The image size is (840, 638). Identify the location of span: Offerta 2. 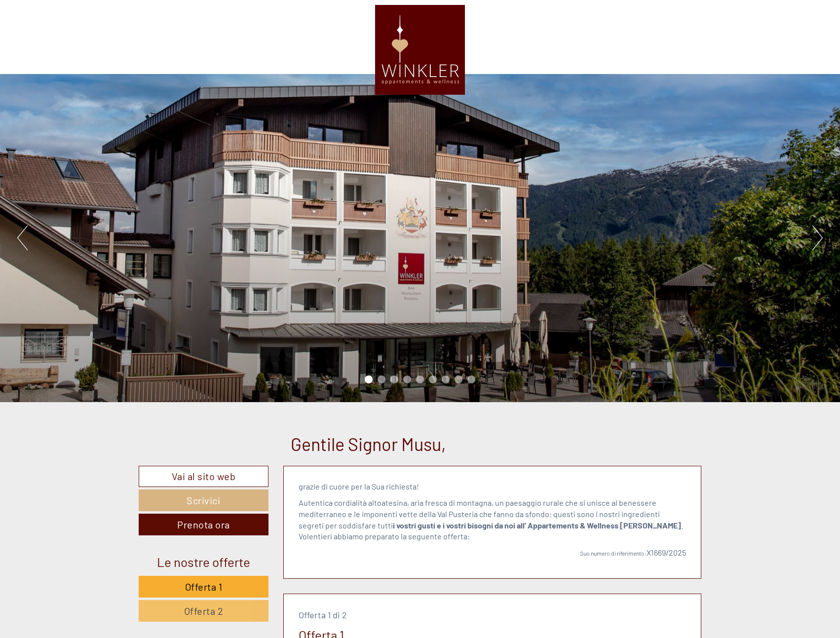
(204, 611).